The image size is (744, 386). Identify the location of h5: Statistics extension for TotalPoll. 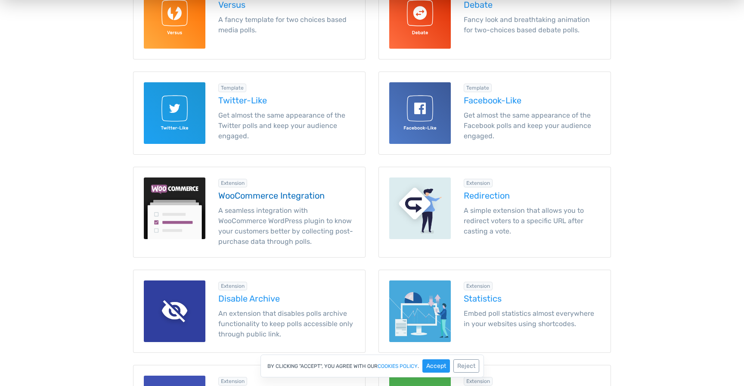
(532, 298).